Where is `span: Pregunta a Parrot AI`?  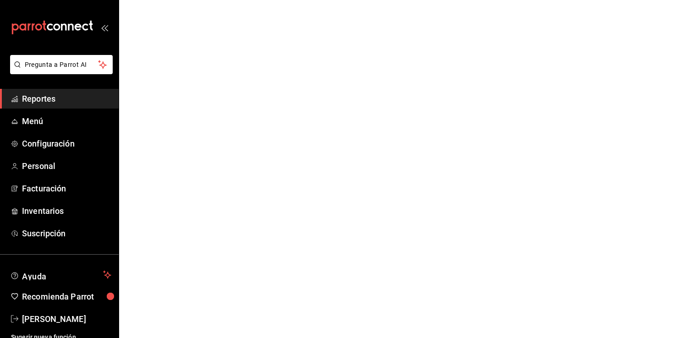
span: Pregunta a Parrot AI is located at coordinates (61, 65).